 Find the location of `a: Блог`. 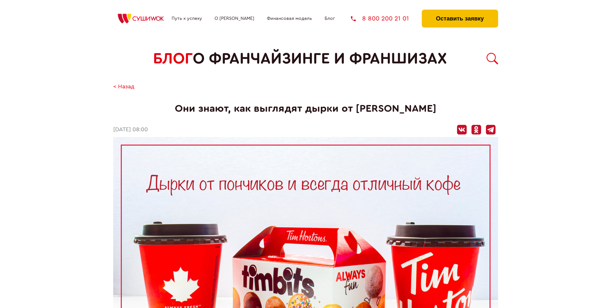

a: Блог is located at coordinates (329, 19).